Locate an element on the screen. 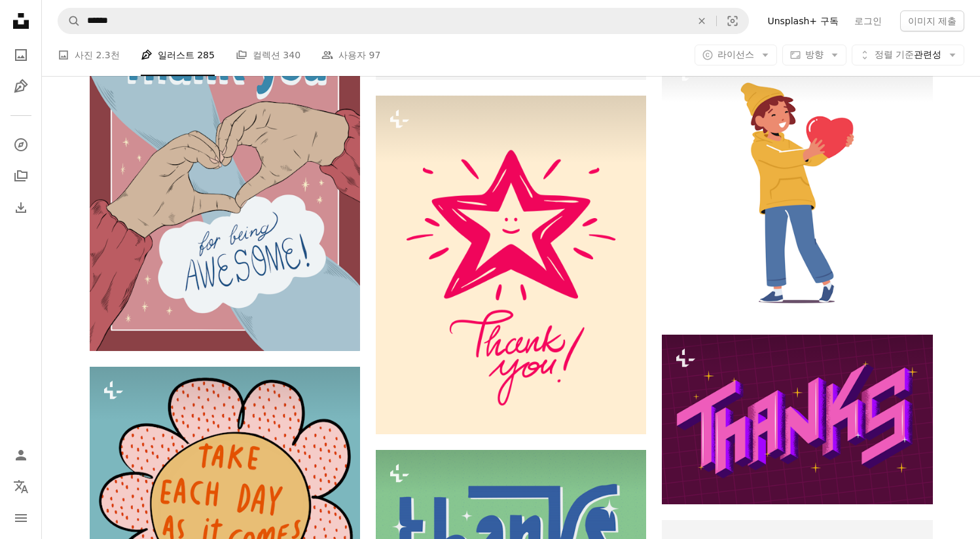 Image resolution: width=980 pixels, height=539 pixels. a: 라는 말이 새겨진 꽃은 하루하루를 그대로 받아들인다 is located at coordinates (224, 502).